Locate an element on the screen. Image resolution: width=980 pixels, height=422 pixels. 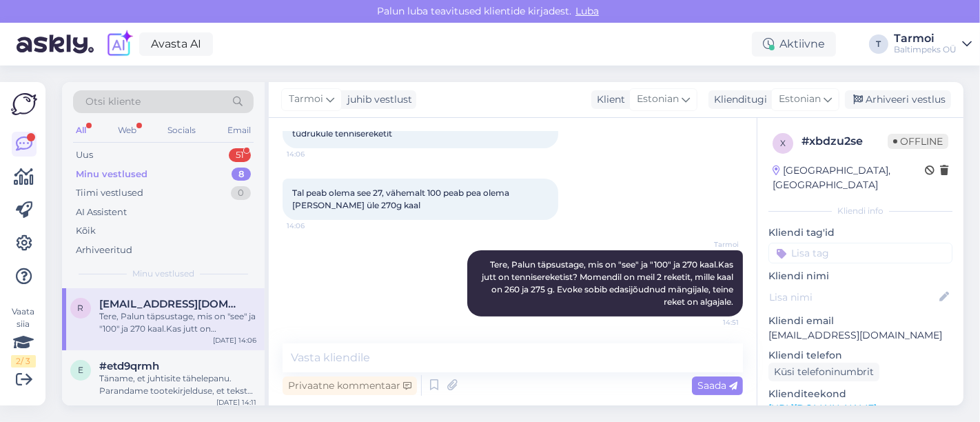
div: Uus is located at coordinates (84, 155).